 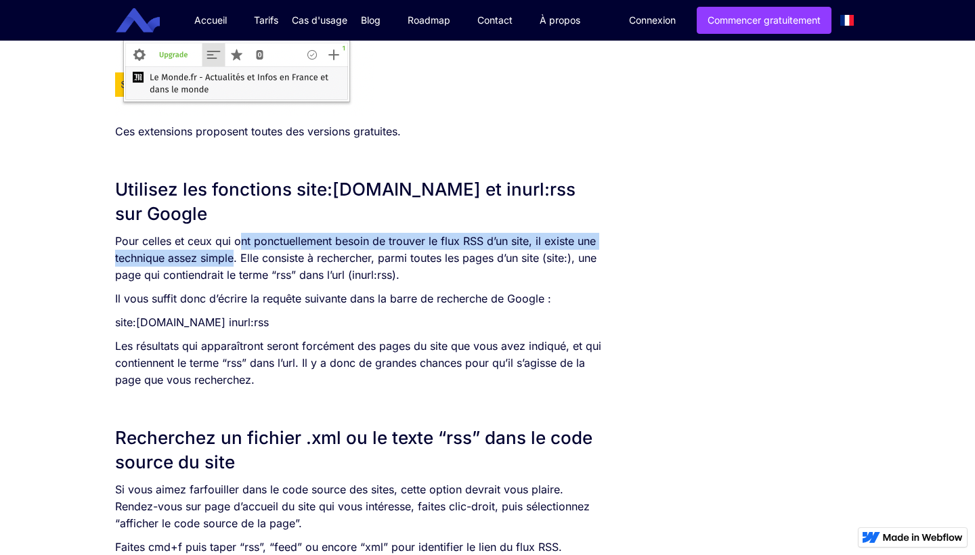 What do you see at coordinates (764, 20) in the screenshot?
I see `a: Commencer gratuitement` at bounding box center [764, 20].